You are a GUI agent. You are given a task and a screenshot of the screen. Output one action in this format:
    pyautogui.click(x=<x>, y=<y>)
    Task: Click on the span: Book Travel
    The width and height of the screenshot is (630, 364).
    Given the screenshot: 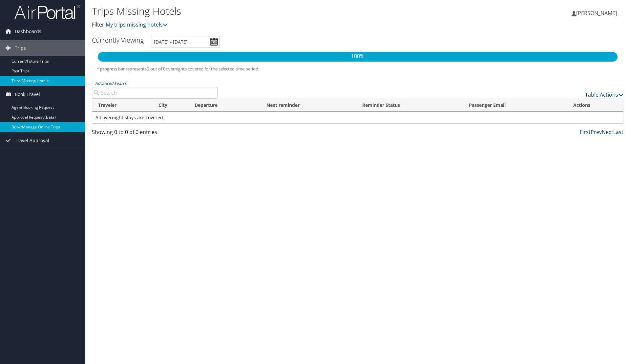 What is the action you would take?
    pyautogui.click(x=27, y=95)
    